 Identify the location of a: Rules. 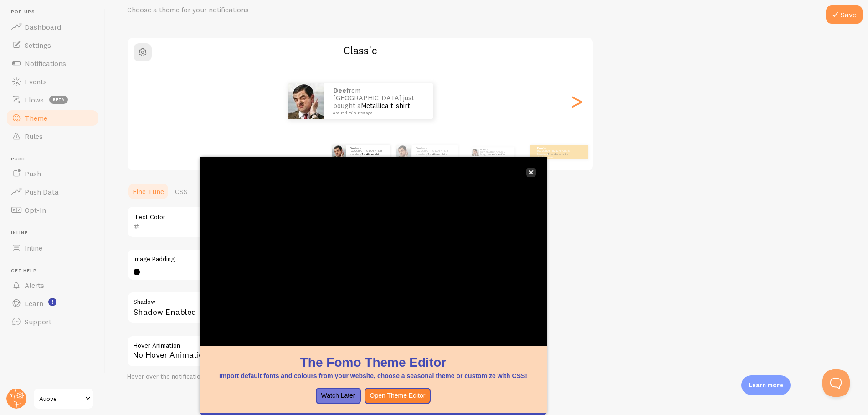
(53, 136).